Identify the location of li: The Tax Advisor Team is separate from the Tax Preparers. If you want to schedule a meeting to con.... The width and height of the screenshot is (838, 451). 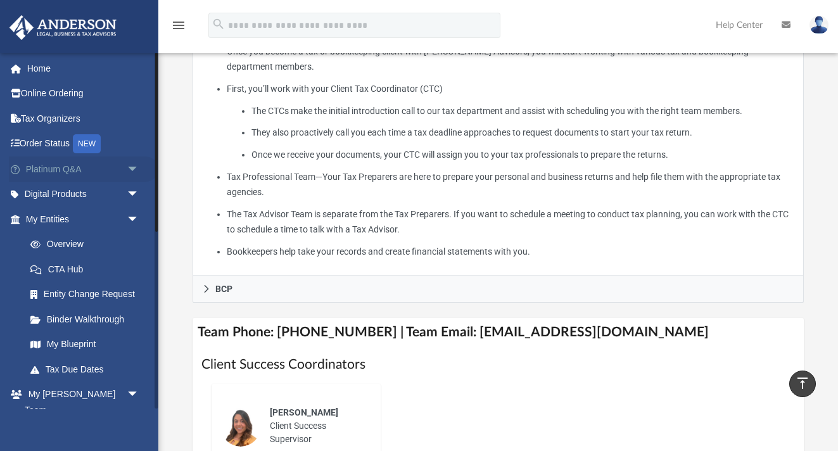
(510, 222).